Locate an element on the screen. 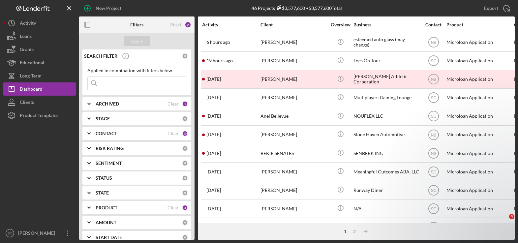 The width and height of the screenshot is (518, 243). div: BEKIR SENATES is located at coordinates (294, 153).